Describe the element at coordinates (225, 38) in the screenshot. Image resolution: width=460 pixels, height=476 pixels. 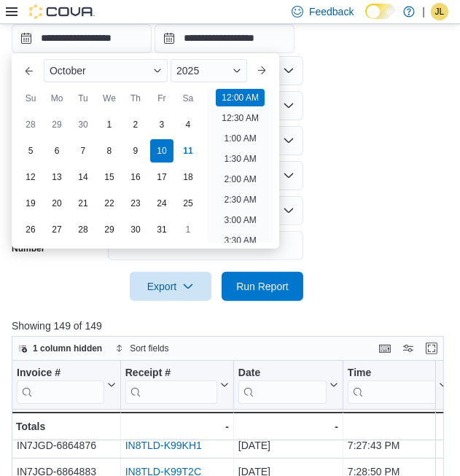
I see `input: Press the down key to open a popover containing a calendar.` at that location.